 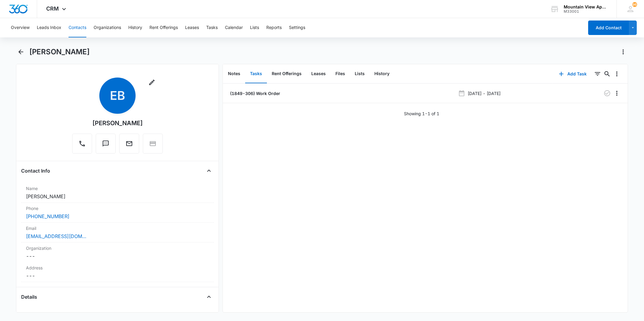 I want to click on button: Email, so click(x=130, y=143).